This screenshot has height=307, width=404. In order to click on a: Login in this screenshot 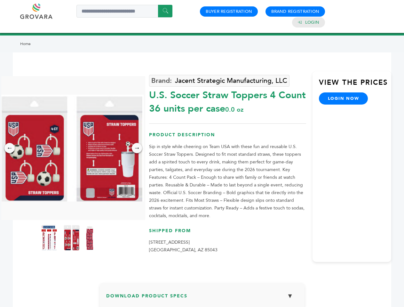, I will do `click(312, 22)`.